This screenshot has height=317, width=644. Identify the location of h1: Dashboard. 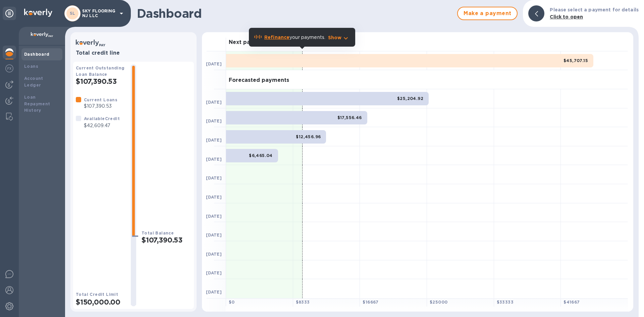
(295, 13).